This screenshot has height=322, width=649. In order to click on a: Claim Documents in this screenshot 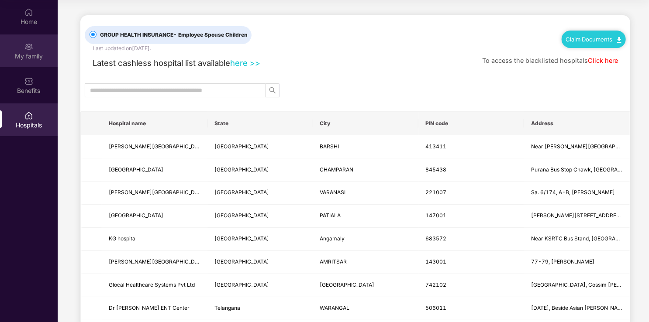, I will do `click(594, 39)`.